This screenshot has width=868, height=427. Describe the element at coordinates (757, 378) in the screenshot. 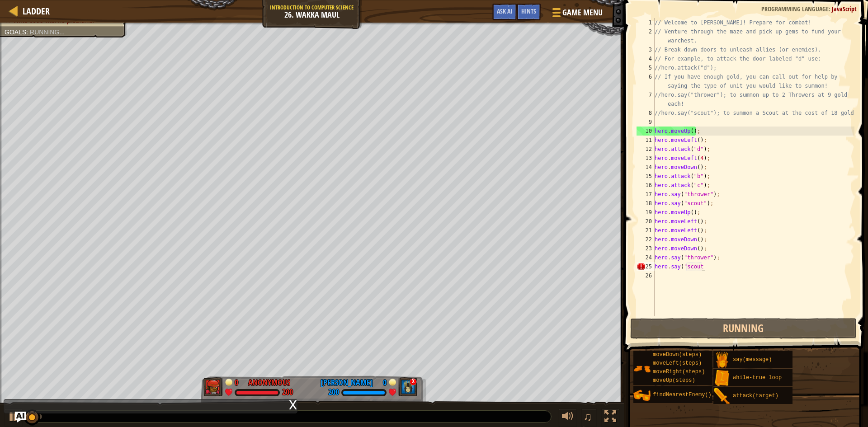

I see `span: while-true loop` at that location.